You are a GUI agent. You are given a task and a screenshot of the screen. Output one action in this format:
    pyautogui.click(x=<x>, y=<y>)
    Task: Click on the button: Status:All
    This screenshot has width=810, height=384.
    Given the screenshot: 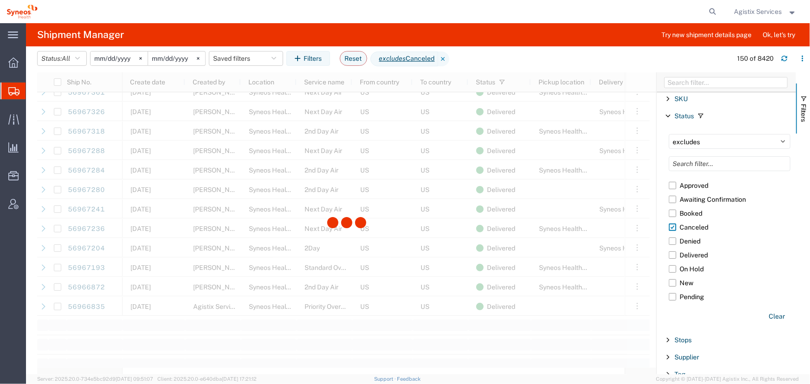 What is the action you would take?
    pyautogui.click(x=62, y=59)
    